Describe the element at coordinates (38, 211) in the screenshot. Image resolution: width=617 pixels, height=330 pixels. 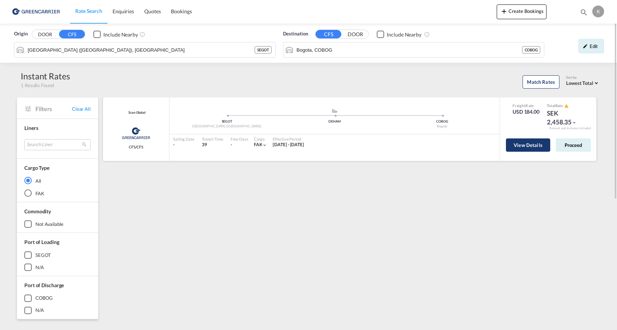
I see `span: Commodity` at that location.